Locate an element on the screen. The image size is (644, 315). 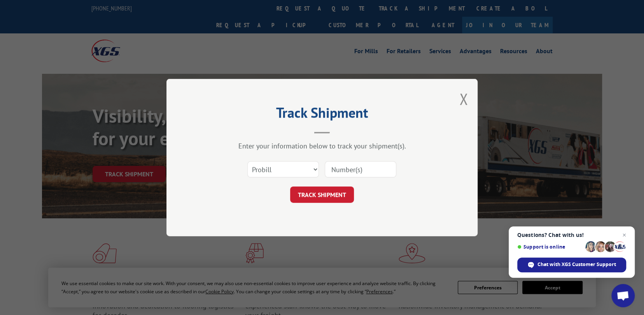
div: Chat with XGS Customer Support is located at coordinates (572, 265).